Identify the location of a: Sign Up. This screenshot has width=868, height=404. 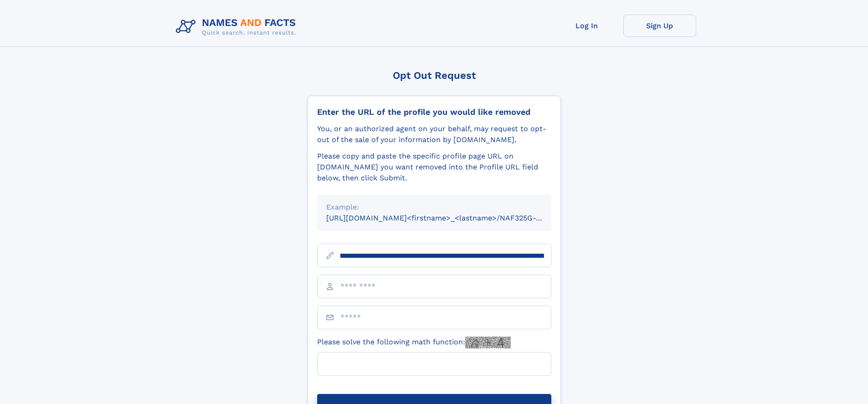
(660, 26).